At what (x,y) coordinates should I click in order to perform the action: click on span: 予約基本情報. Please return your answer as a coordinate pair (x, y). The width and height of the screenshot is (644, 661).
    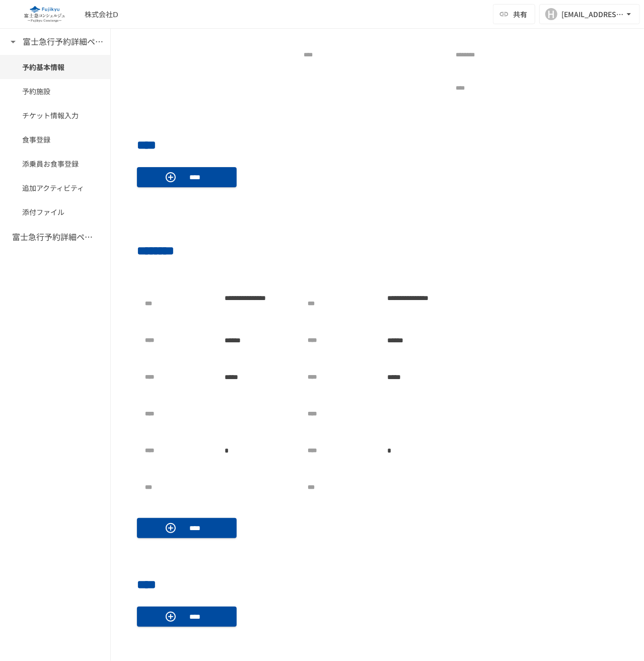
    Looking at the image, I should click on (55, 67).